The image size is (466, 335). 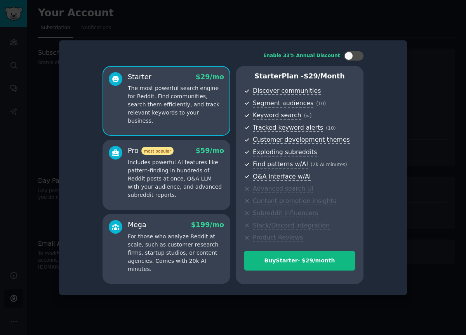 I want to click on div: Pro, so click(x=151, y=151).